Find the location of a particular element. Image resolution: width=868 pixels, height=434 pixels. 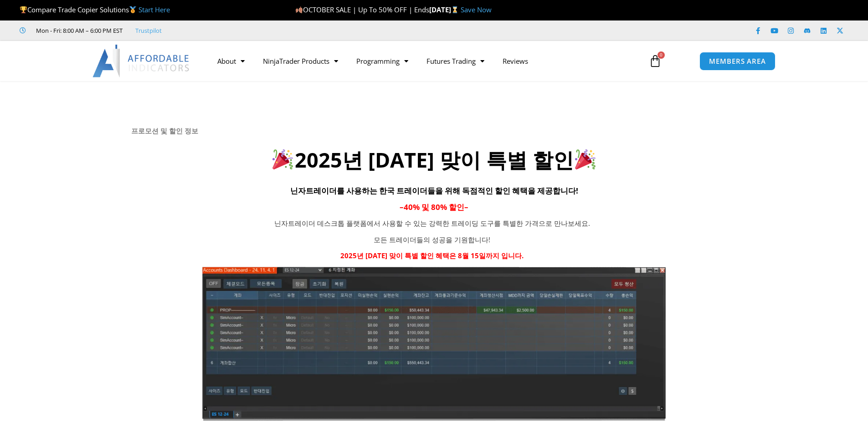

h6: 프로모션 및 할인 정보 is located at coordinates (434, 131).